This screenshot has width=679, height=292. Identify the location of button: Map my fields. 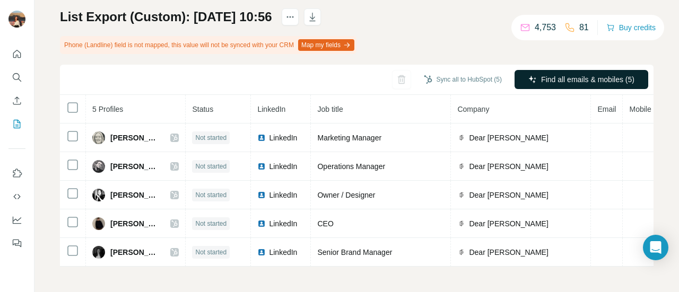
(326, 45).